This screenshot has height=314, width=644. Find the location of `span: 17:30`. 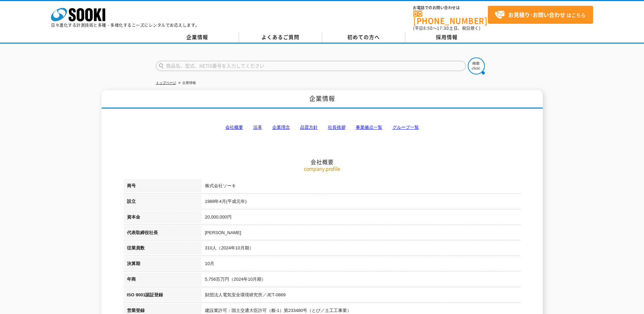

span: 17:30 is located at coordinates (443, 28).